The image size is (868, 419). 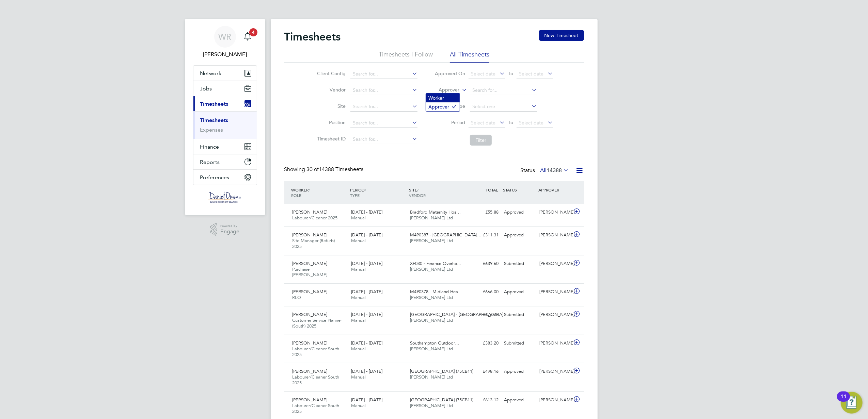 I want to click on button: Jobs, so click(x=225, y=88).